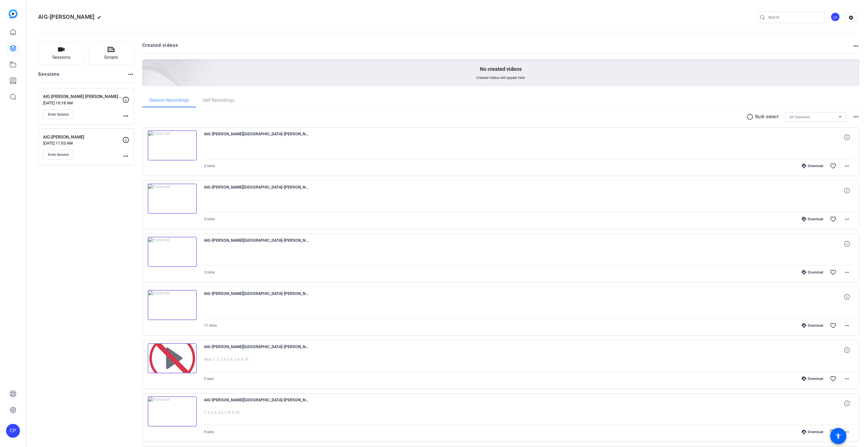  Describe the element at coordinates (800, 117) in the screenshot. I see `span: All Sessions` at that location.